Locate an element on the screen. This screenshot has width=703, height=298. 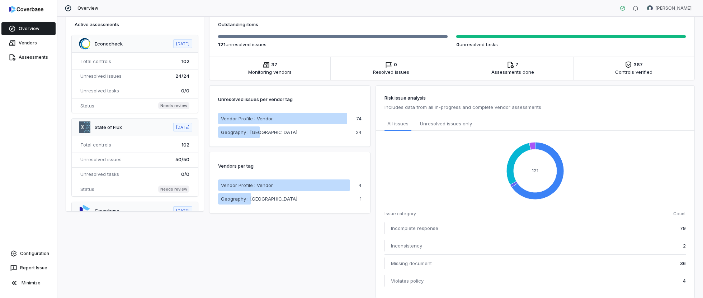
span: 36 is located at coordinates (683, 264).